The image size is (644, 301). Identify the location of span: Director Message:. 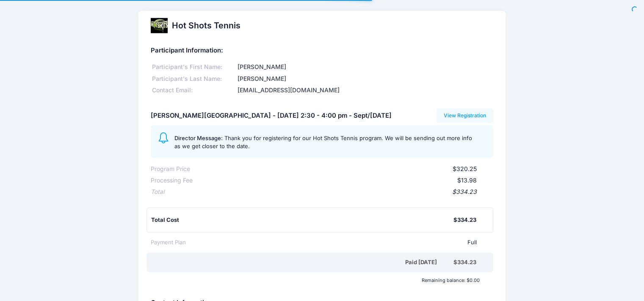
(198, 138).